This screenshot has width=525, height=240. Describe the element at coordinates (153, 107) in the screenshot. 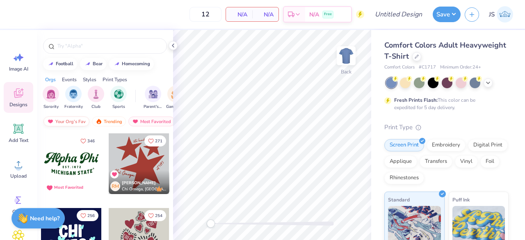

I see `span: Parent's Weekend` at that location.